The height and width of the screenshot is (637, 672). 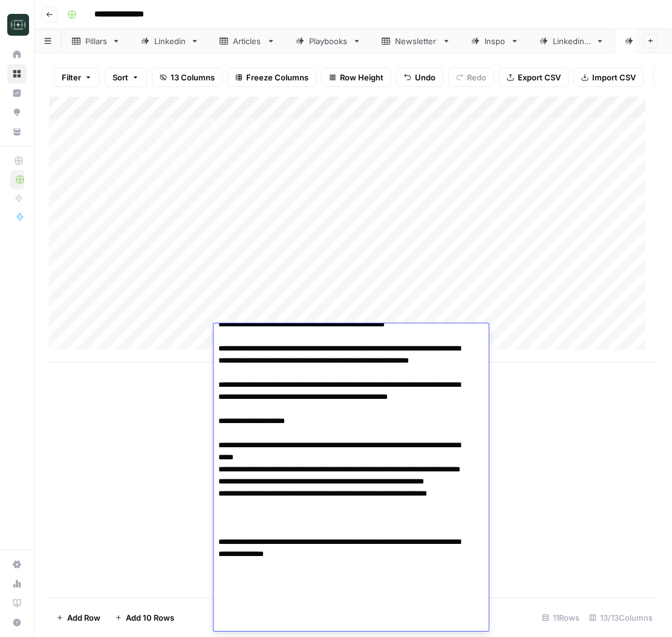 I want to click on a: Insights, so click(x=17, y=93).